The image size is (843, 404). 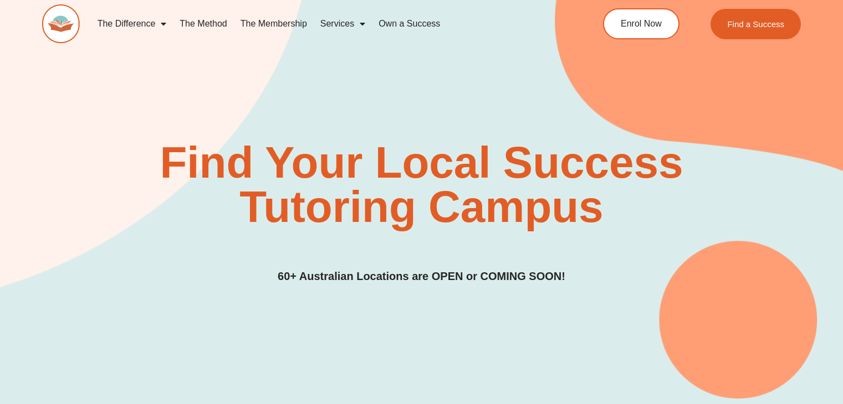 What do you see at coordinates (755, 24) in the screenshot?
I see `span: Find a Success` at bounding box center [755, 24].